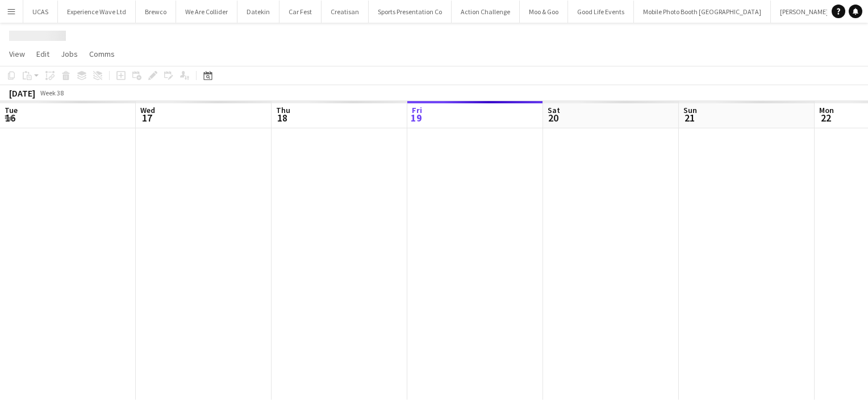 This screenshot has height=419, width=868. What do you see at coordinates (825, 118) in the screenshot?
I see `span: 22` at bounding box center [825, 118].